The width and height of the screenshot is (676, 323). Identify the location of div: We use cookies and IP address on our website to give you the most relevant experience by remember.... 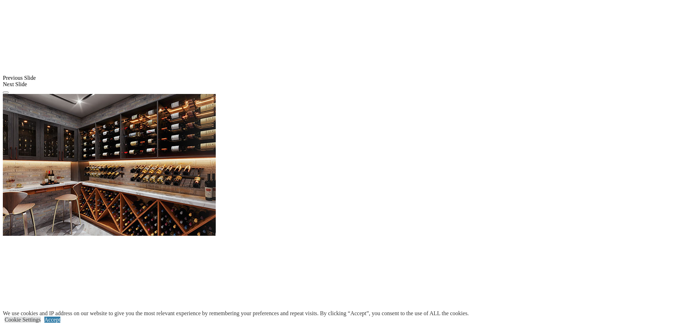
(236, 314).